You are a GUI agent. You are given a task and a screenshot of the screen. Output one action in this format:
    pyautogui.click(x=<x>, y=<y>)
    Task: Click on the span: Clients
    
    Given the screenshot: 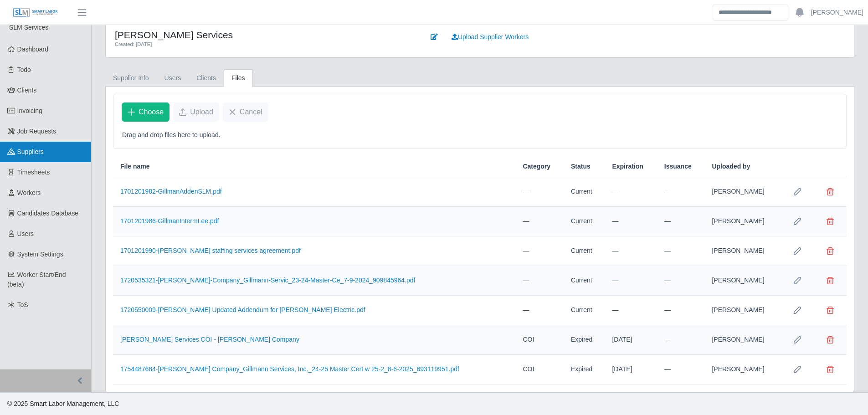 What is the action you would take?
    pyautogui.click(x=27, y=90)
    